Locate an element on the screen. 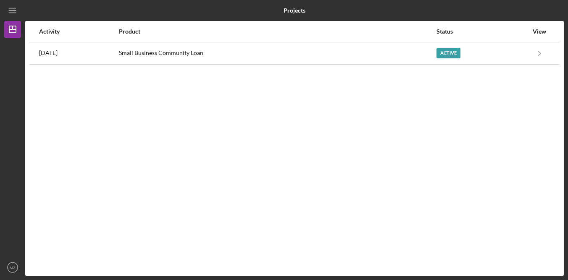 The width and height of the screenshot is (568, 280). div: Active is located at coordinates (448, 53).